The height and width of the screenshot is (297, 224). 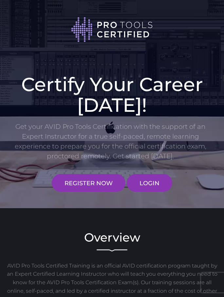 What do you see at coordinates (88, 183) in the screenshot?
I see `a: REGISTER NOW` at bounding box center [88, 183].